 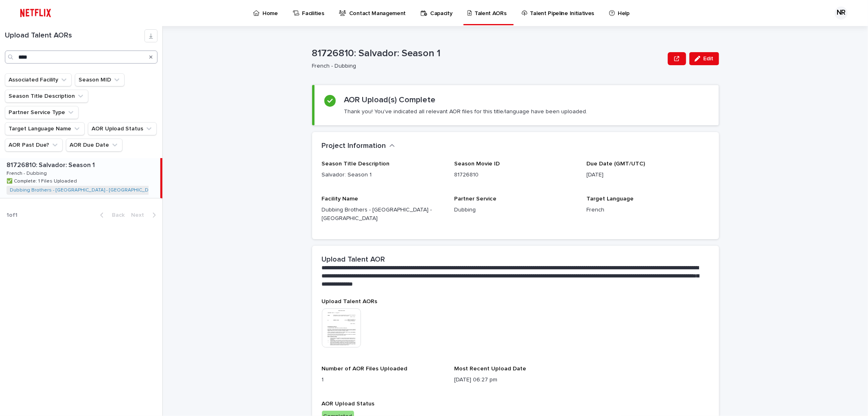 I want to click on h2: Project Information, so click(x=354, y=146).